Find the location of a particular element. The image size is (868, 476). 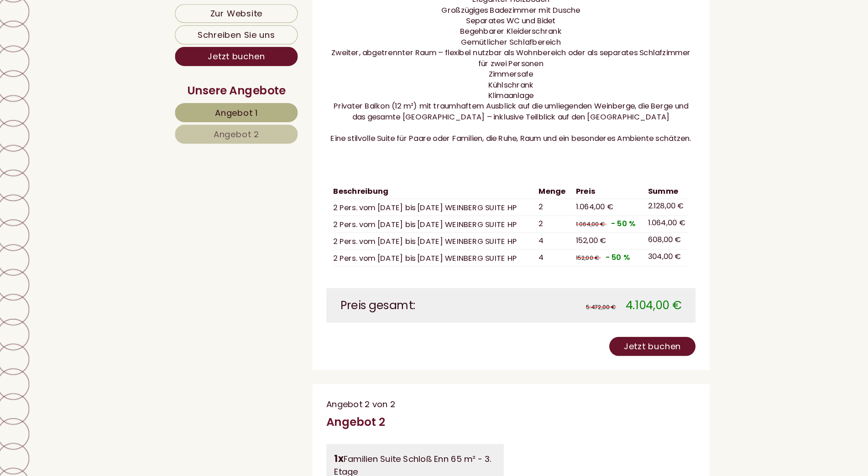

span: 4.104,00 € is located at coordinates (639, 307).